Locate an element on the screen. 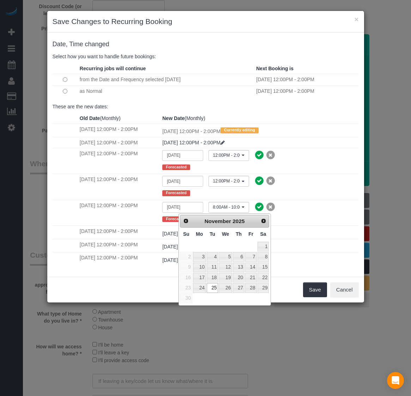 The image size is (411, 396). a: 28 is located at coordinates (251, 288).